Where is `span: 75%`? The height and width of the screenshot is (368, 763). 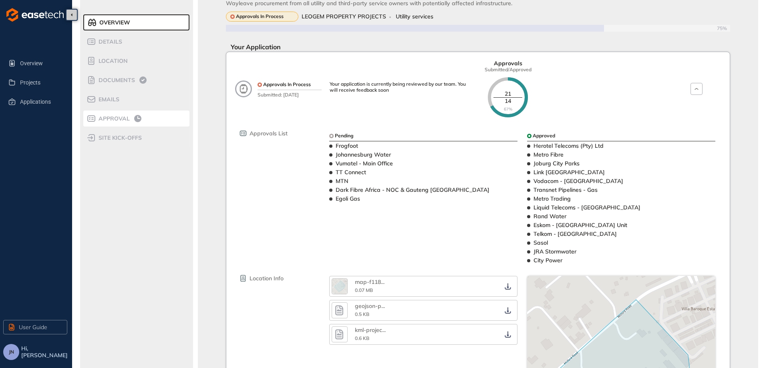
span: 75% is located at coordinates (724, 28).